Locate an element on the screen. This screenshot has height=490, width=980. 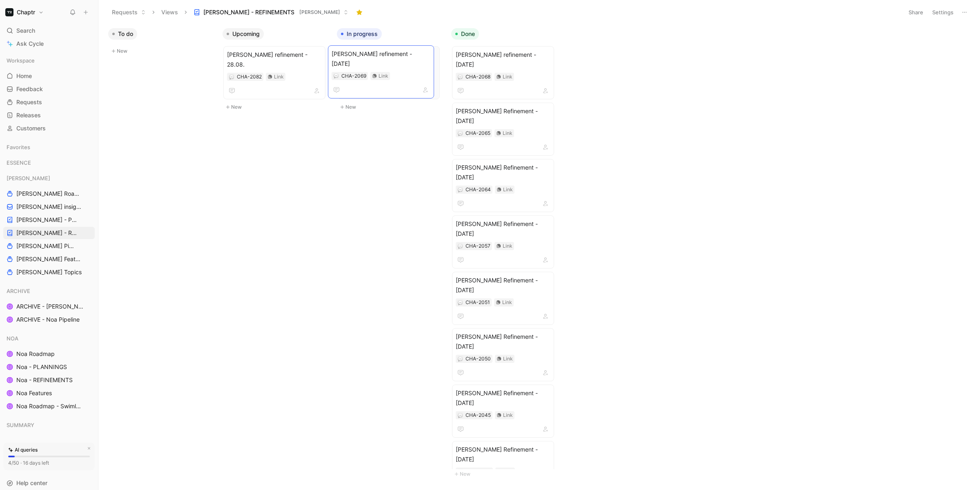
div: CHA-2044 is located at coordinates (478, 472).